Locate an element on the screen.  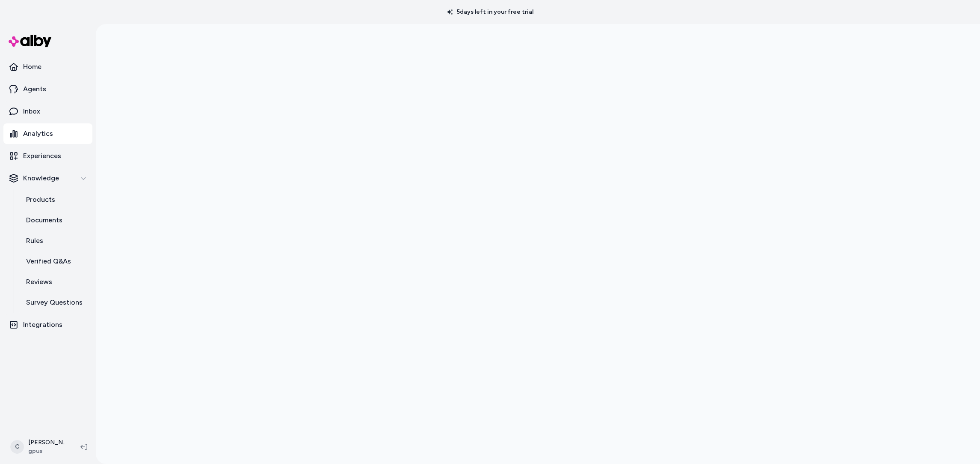
a: Experiences is located at coordinates (48, 156).